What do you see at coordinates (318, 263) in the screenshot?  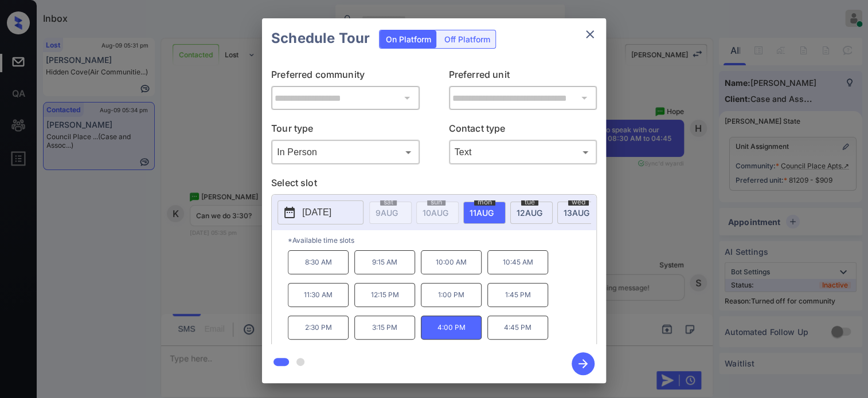 I see `p: 8:30 AM` at bounding box center [318, 263].